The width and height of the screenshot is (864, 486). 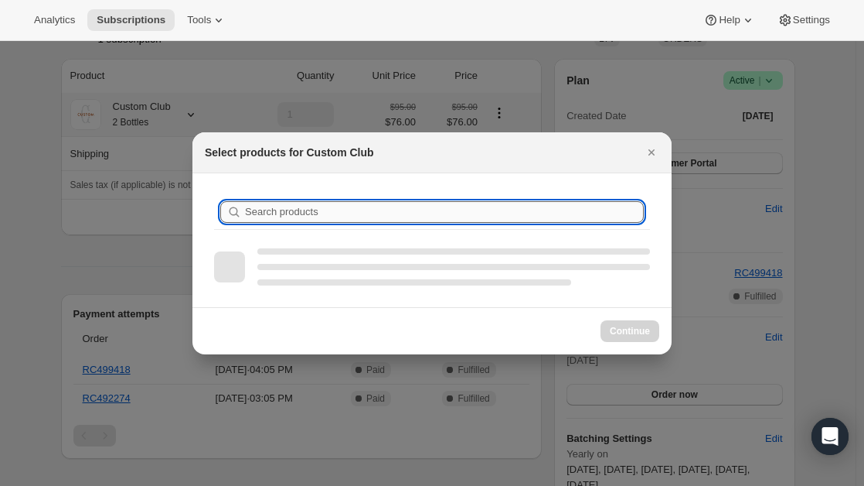 What do you see at coordinates (131, 20) in the screenshot?
I see `button: Subscriptions` at bounding box center [131, 20].